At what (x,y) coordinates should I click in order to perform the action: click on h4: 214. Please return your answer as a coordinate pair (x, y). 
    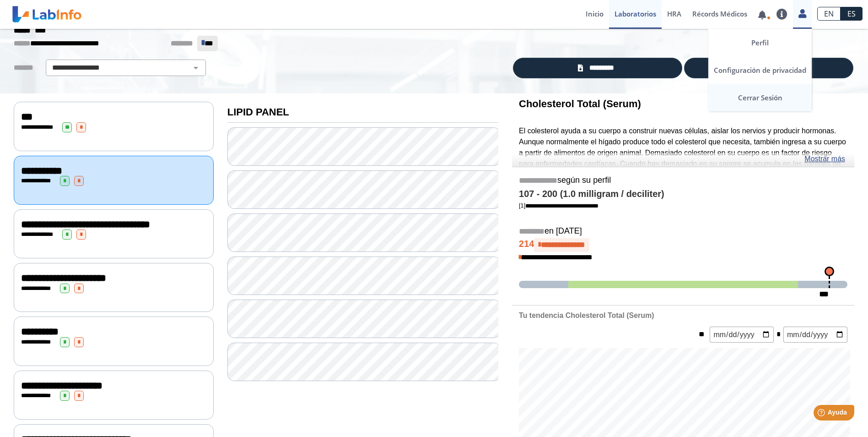
    Looking at the image, I should click on (683, 245).